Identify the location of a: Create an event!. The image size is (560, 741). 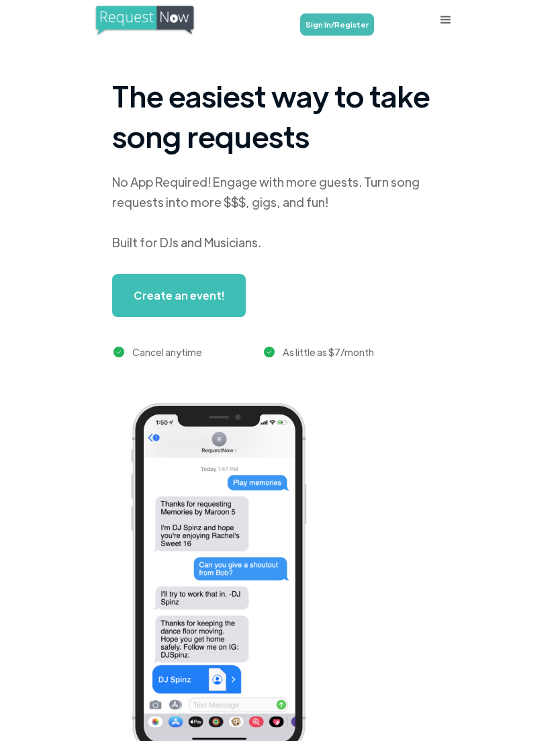
(179, 296).